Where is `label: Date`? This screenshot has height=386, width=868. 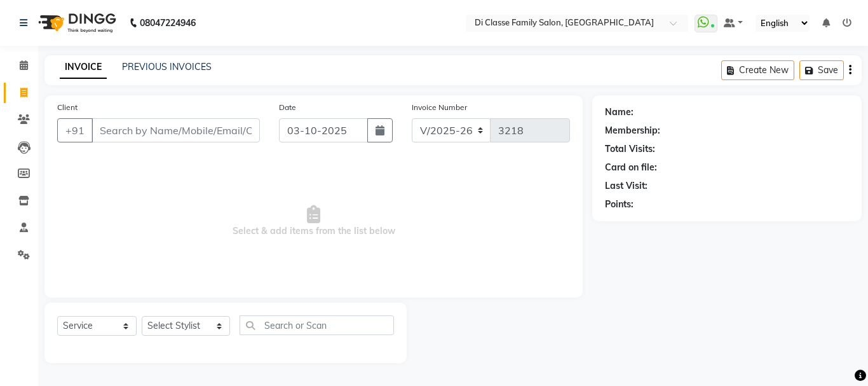
label: Date is located at coordinates (287, 107).